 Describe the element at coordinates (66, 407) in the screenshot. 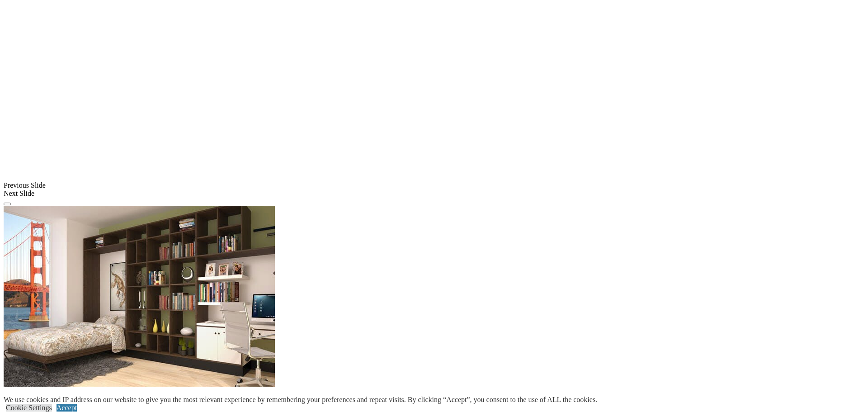

I see `a: Accept` at that location.